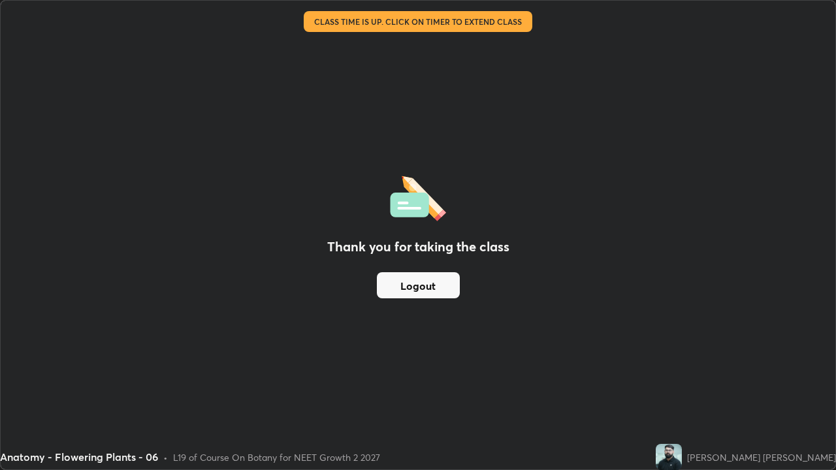 This screenshot has width=836, height=470. I want to click on button: Logout, so click(418, 285).